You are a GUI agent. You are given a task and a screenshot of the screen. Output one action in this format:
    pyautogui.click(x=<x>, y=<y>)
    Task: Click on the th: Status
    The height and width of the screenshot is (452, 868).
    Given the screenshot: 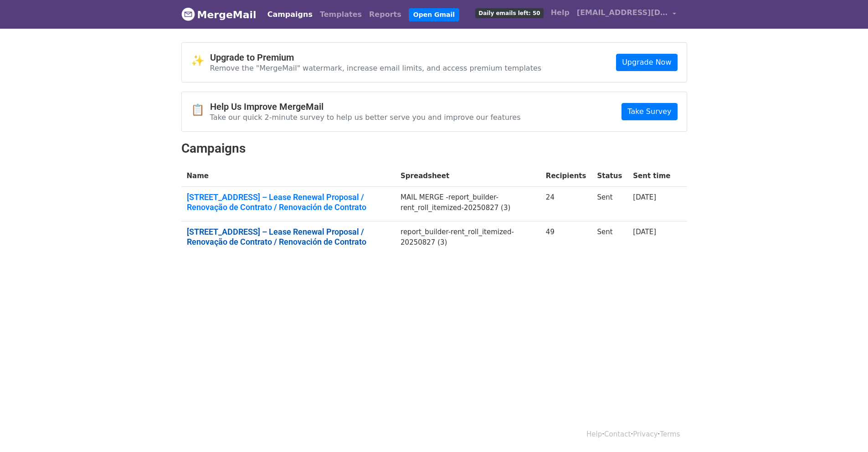 What is the action you would take?
    pyautogui.click(x=609, y=176)
    